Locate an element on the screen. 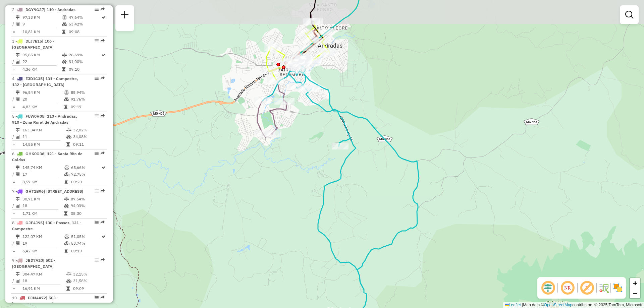 This screenshot has width=644, height=308. span: | 110 - Andradas, 910 - Zona Rural de Andradas is located at coordinates (44, 119).